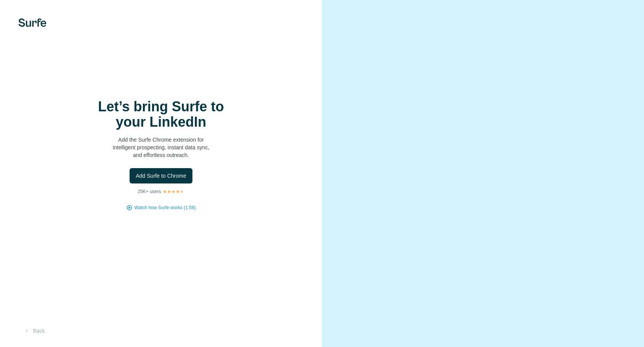 The image size is (644, 347). I want to click on button: Watch how Surfe works (1:58), so click(165, 208).